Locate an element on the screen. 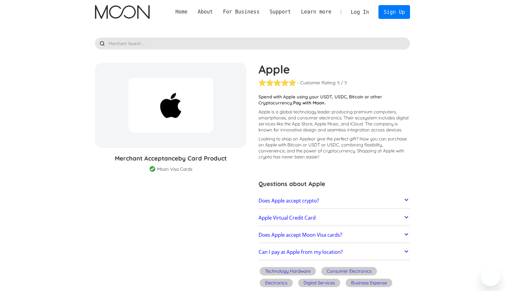 Image resolution: width=505 pixels, height=291 pixels. a: Digital Services is located at coordinates (319, 284).